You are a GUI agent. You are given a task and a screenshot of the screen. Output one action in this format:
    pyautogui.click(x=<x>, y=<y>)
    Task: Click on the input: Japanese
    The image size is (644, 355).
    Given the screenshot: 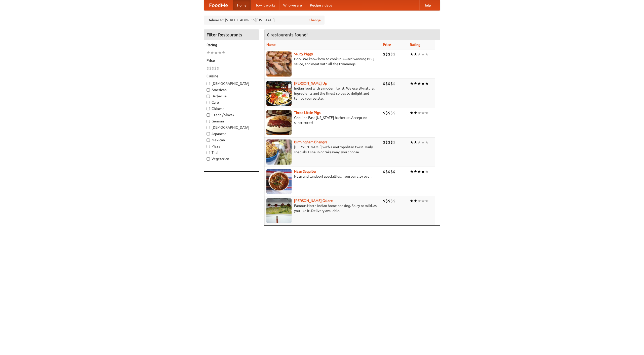 What is the action you would take?
    pyautogui.click(x=208, y=134)
    